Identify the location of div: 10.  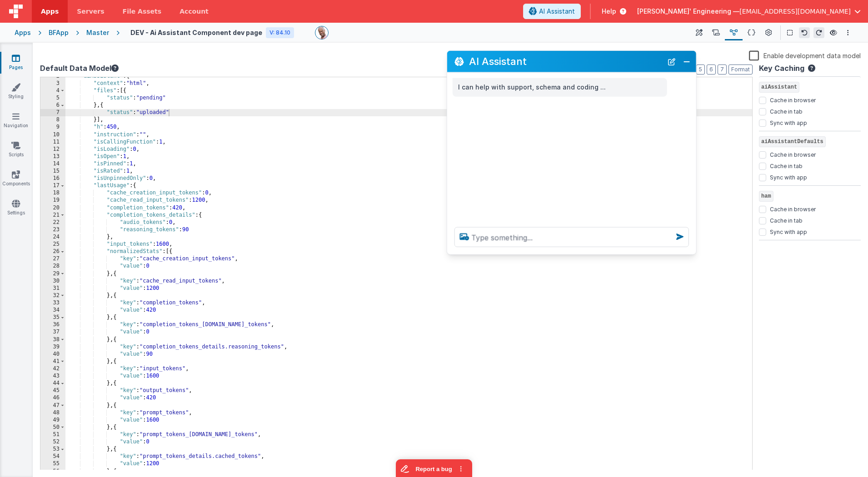
(53, 135).